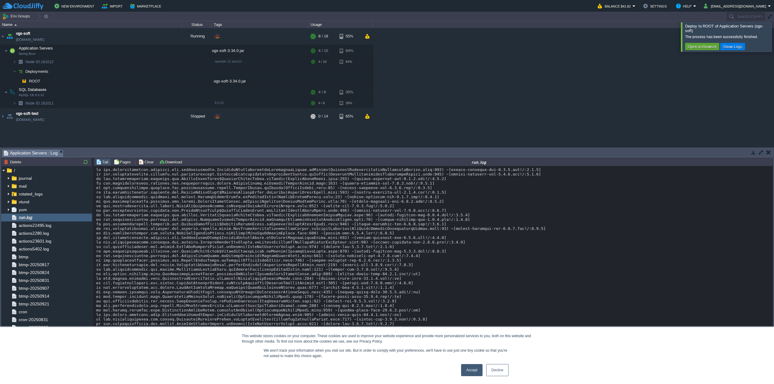 This screenshot has width=774, height=384. Describe the element at coordinates (75, 6) in the screenshot. I see `button: New Environment` at that location.